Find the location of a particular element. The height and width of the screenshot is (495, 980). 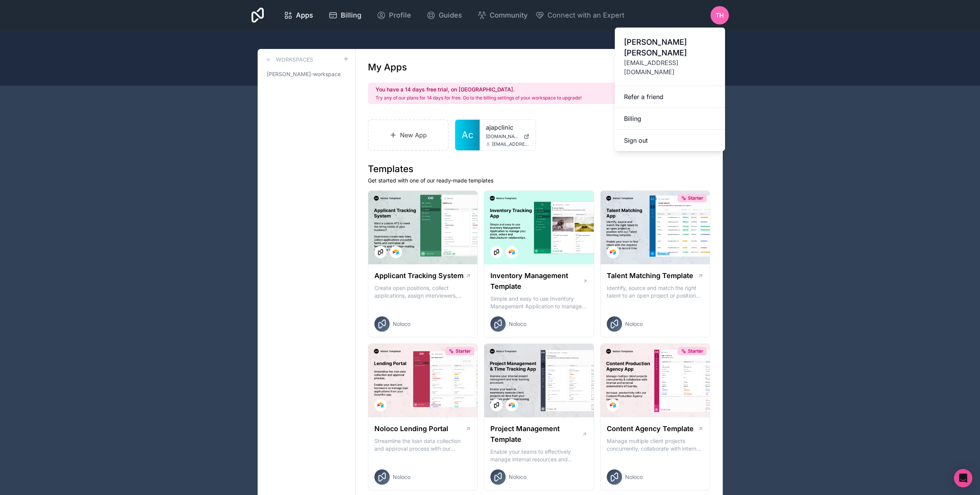

span: Guides is located at coordinates (450, 15).